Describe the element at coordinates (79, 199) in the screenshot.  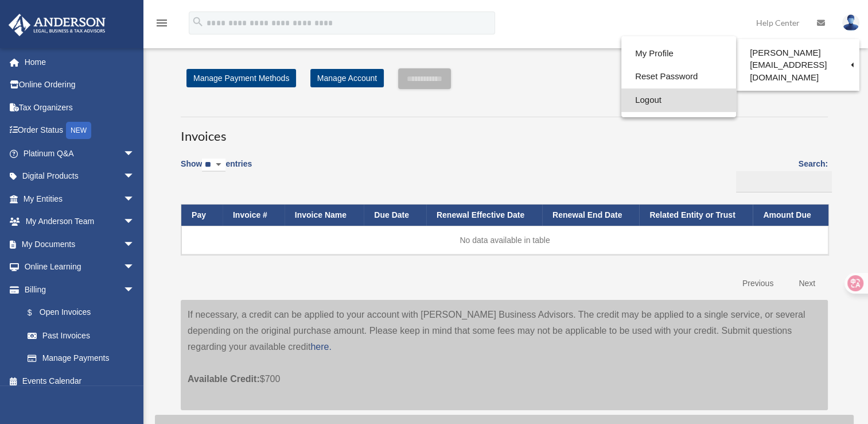
I see `a: My Entitiesarrow_drop_down` at that location.